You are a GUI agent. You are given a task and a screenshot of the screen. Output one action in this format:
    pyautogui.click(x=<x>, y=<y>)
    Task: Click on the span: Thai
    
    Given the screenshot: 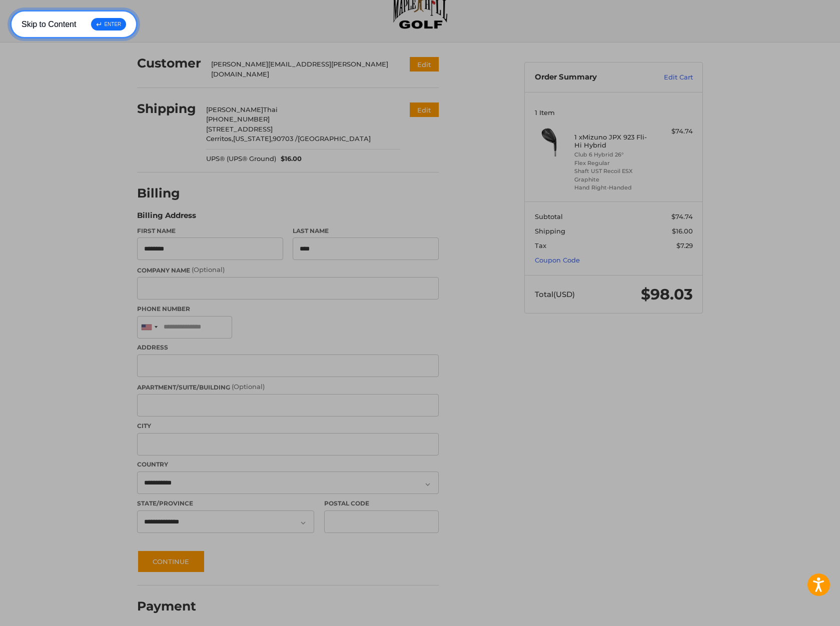 What is the action you would take?
    pyautogui.click(x=270, y=110)
    